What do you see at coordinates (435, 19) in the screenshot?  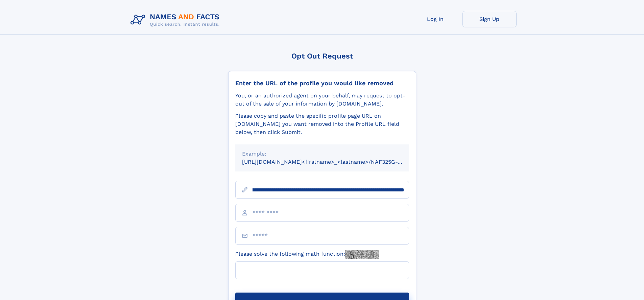 I see `a: Log In` at bounding box center [435, 19].